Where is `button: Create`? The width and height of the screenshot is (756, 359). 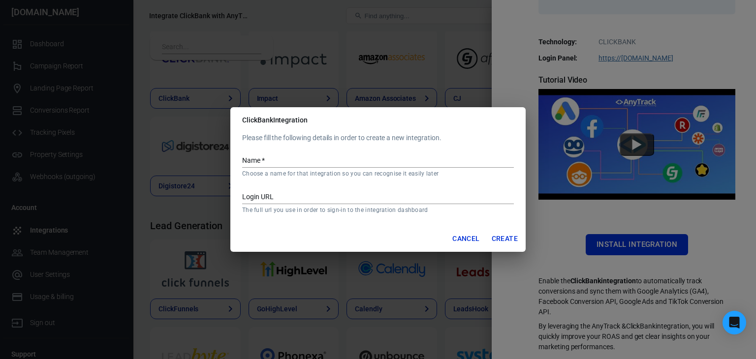
button: Create is located at coordinates (504, 239).